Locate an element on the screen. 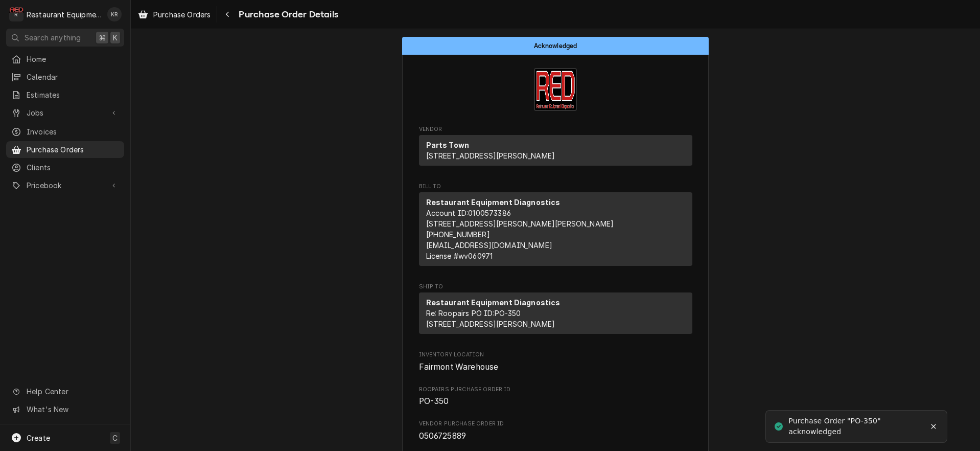  span: Acknowledged is located at coordinates (556, 46).